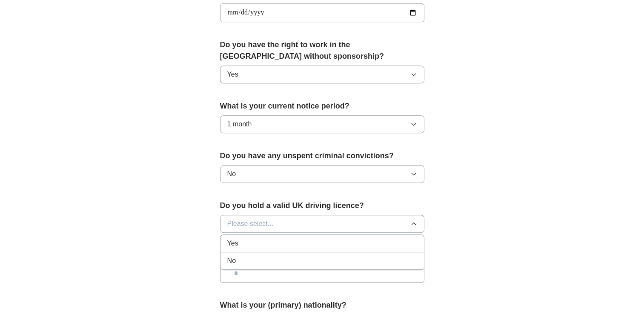 Image resolution: width=644 pixels, height=314 pixels. Describe the element at coordinates (322, 224) in the screenshot. I see `button: Please select...` at that location.